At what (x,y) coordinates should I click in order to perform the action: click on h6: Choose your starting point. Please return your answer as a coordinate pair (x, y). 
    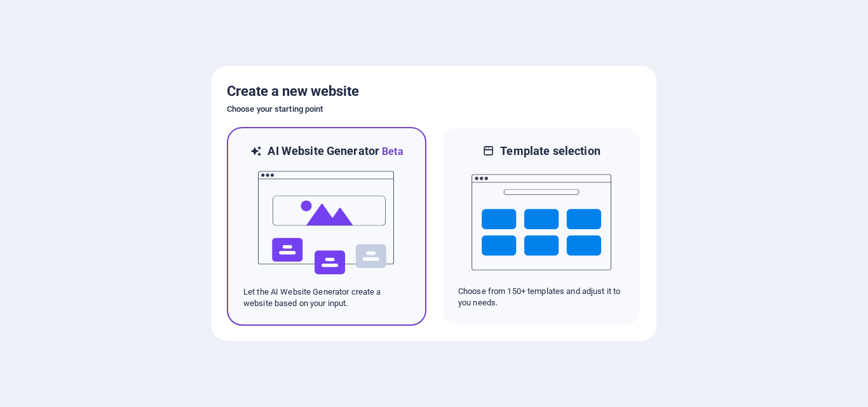
    Looking at the image, I should click on (434, 109).